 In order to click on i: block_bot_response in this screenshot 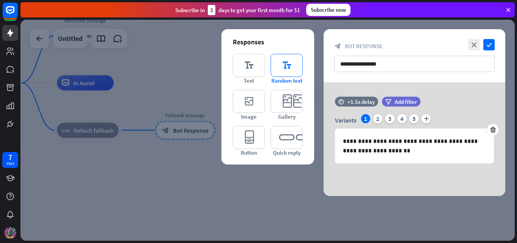, I will do `click(338, 46)`.